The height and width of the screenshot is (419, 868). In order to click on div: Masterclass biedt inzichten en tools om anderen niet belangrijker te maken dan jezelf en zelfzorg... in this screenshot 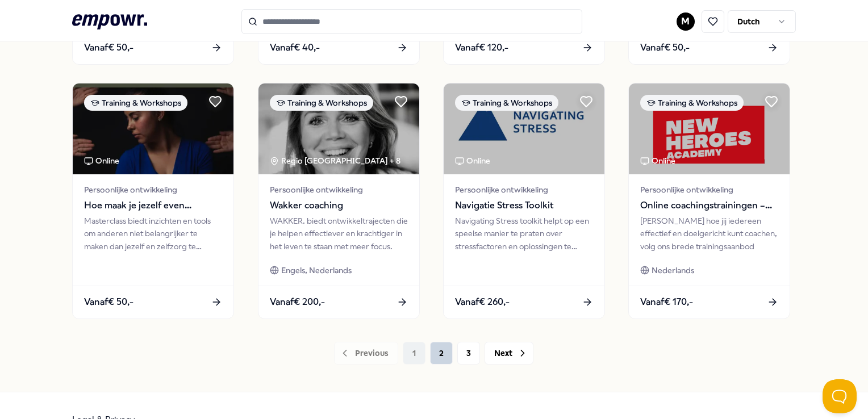, I will do `click(153, 233)`.